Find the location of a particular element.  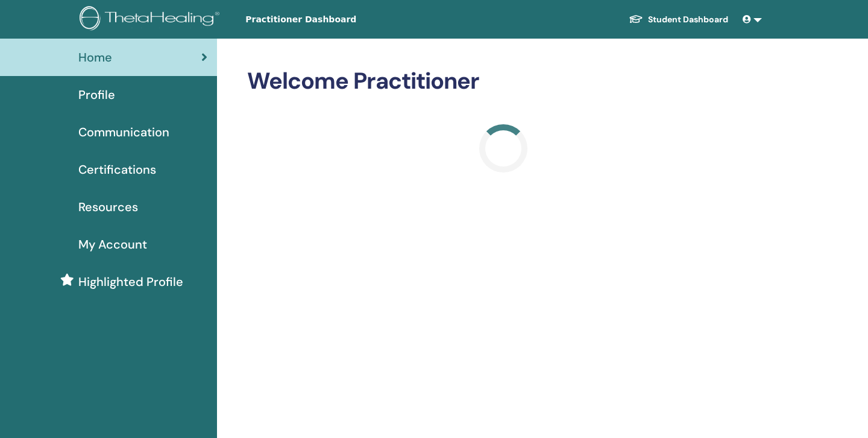

img: logo.png is located at coordinates (151, 19).